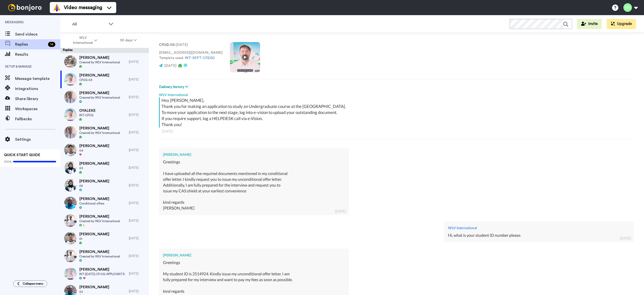 This screenshot has width=644, height=295. What do you see at coordinates (83, 8) in the screenshot?
I see `span: Video messaging` at bounding box center [83, 8].